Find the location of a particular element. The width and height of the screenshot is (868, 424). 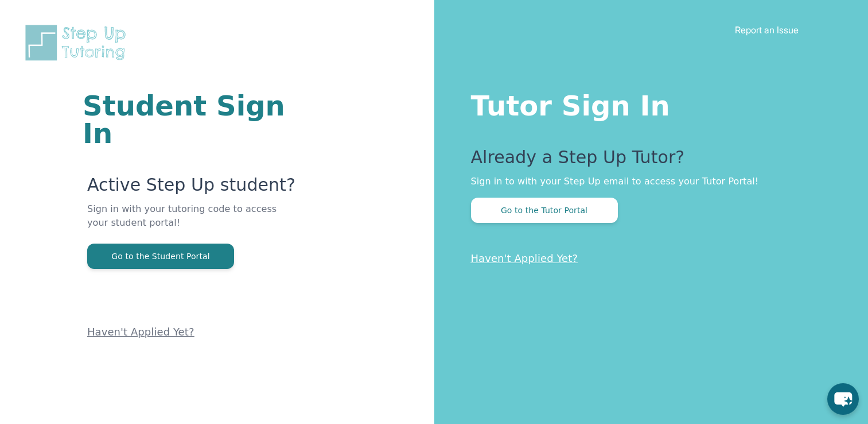

h1: Tutor Sign In is located at coordinates (647, 103).